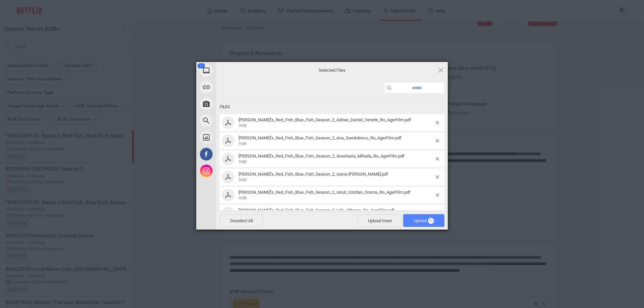 Image resolution: width=644 pixels, height=308 pixels. Describe the element at coordinates (236, 70) in the screenshot. I see `div: My Device` at that location.